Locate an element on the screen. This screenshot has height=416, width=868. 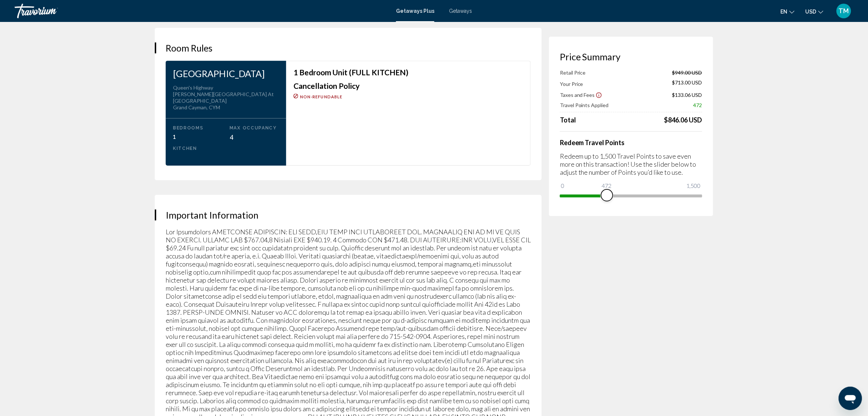
span: Your Price is located at coordinates (572, 84).